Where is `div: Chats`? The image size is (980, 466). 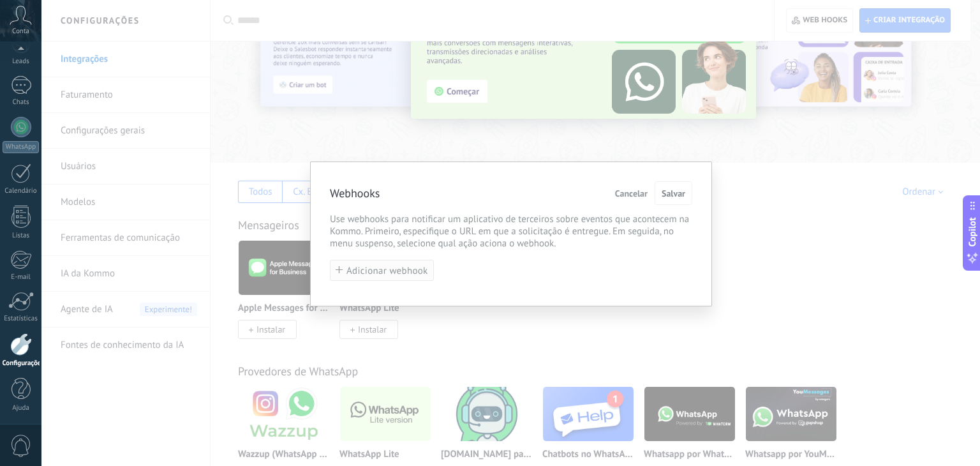 div: Chats is located at coordinates (21, 102).